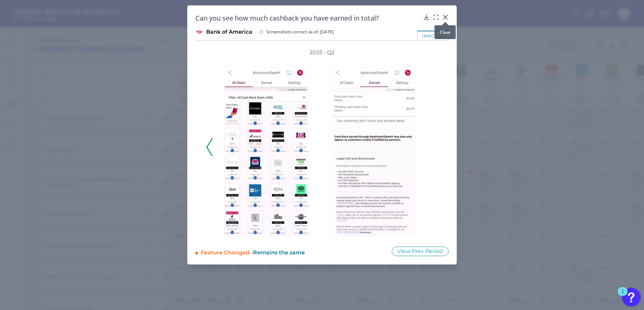 This screenshot has height=310, width=644. I want to click on div: Feature Changed -, so click(292, 251).